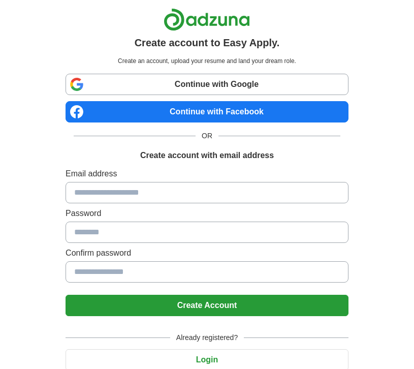  I want to click on img: Adzuna logo, so click(207, 19).